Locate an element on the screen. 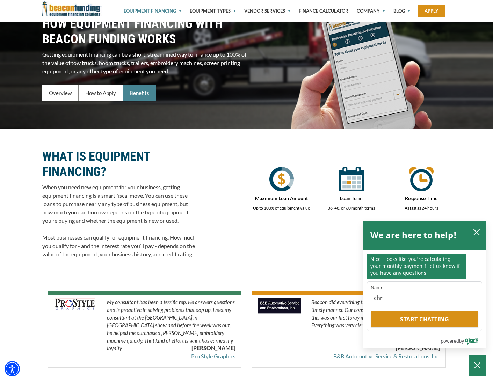  p: My consultant has been a terrific rep. He answers questions and is proactive in solving problems ... is located at coordinates (171, 321).